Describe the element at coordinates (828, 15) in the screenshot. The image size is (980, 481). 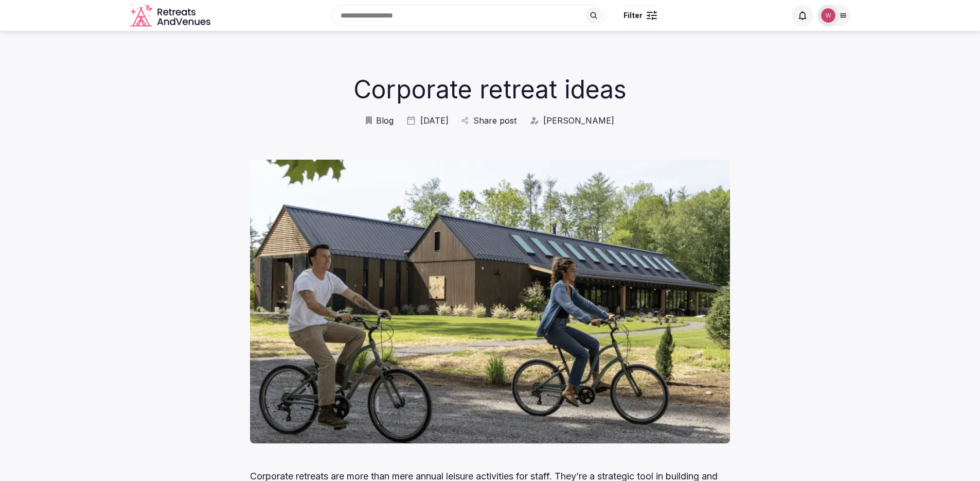
I see `img: William Chin` at that location.